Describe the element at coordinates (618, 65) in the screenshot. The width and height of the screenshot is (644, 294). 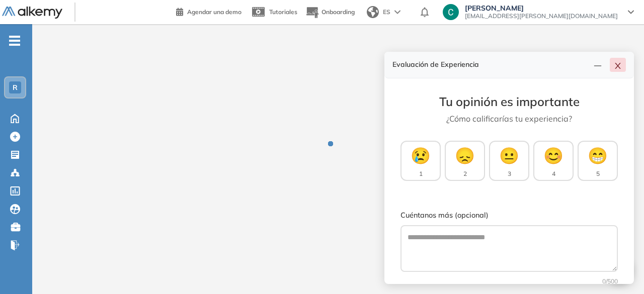
I see `button: close` at that location.